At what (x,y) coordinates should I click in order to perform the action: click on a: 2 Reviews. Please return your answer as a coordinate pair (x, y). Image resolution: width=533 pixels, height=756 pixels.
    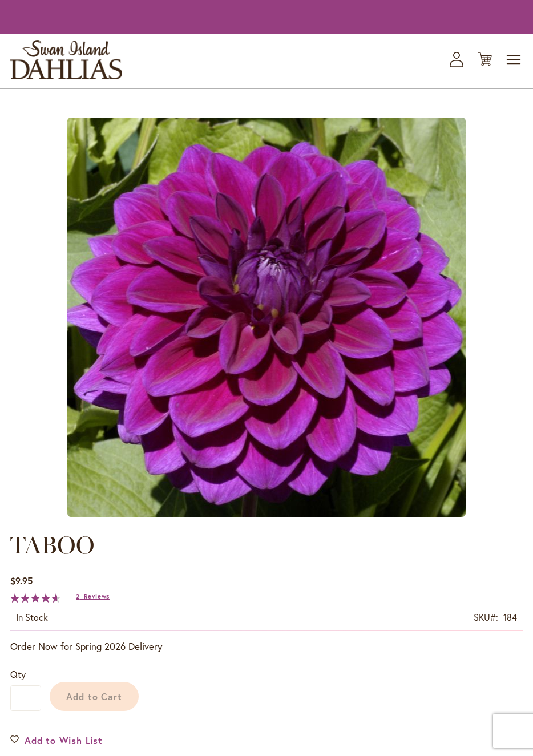
    Looking at the image, I should click on (92, 596).